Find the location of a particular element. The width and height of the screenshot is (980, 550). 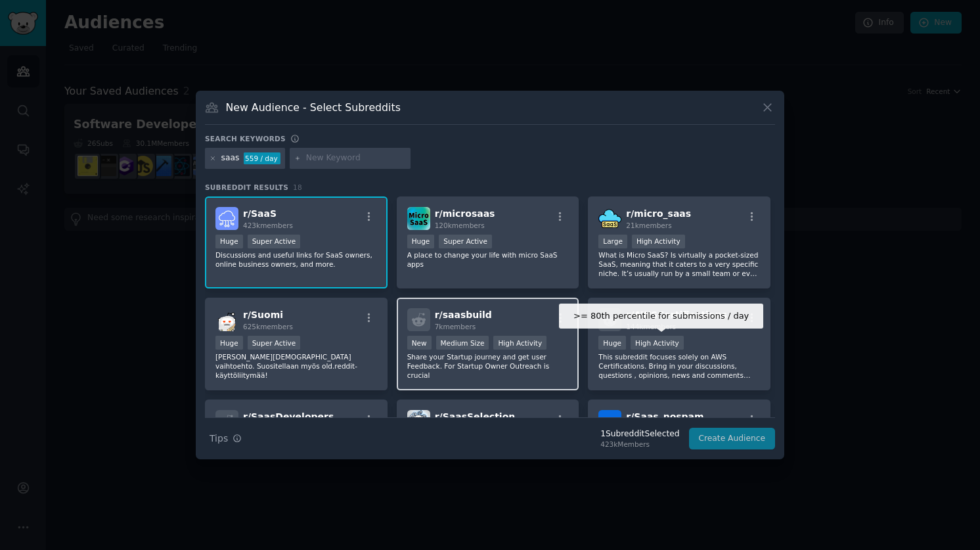

div: 1 Subreddit Selected is located at coordinates (640, 434).